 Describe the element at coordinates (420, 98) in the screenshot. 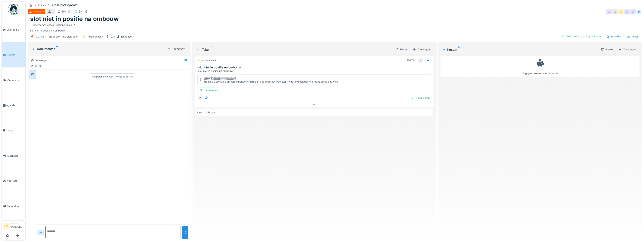

I see `div: Goedkeuren` at that location.